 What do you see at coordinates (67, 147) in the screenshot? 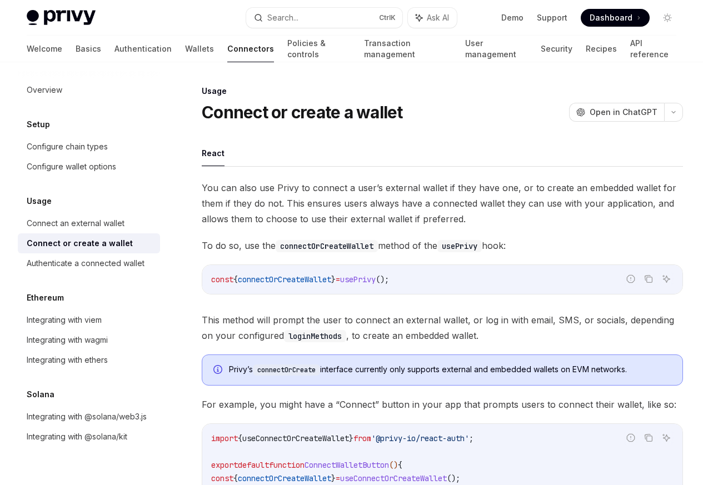
I see `div: Configure chain types` at bounding box center [67, 147].